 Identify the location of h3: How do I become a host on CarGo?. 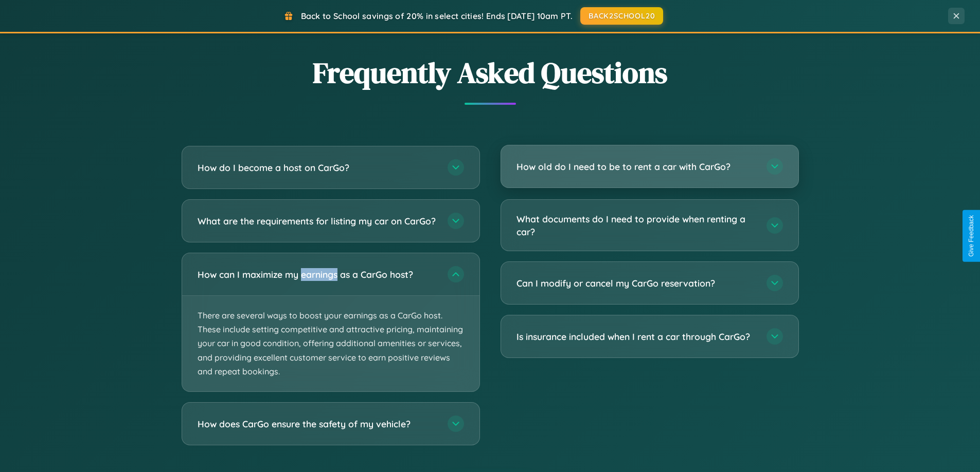
(317, 167).